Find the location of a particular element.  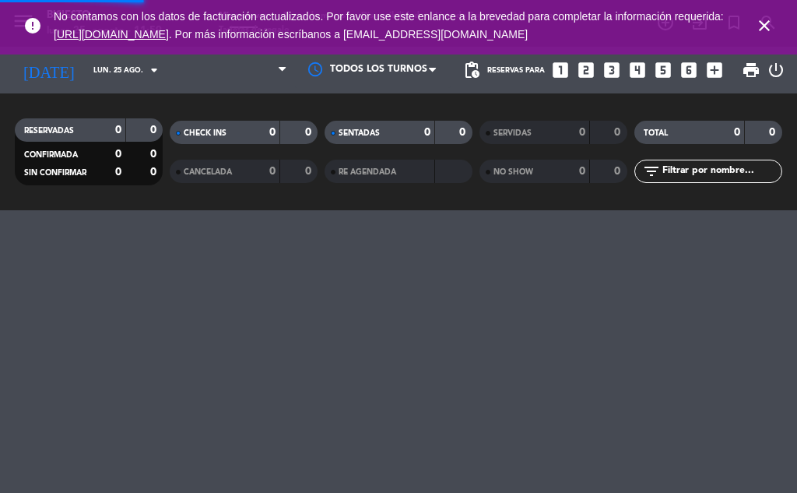

span: RE AGENDADA is located at coordinates (368, 172).